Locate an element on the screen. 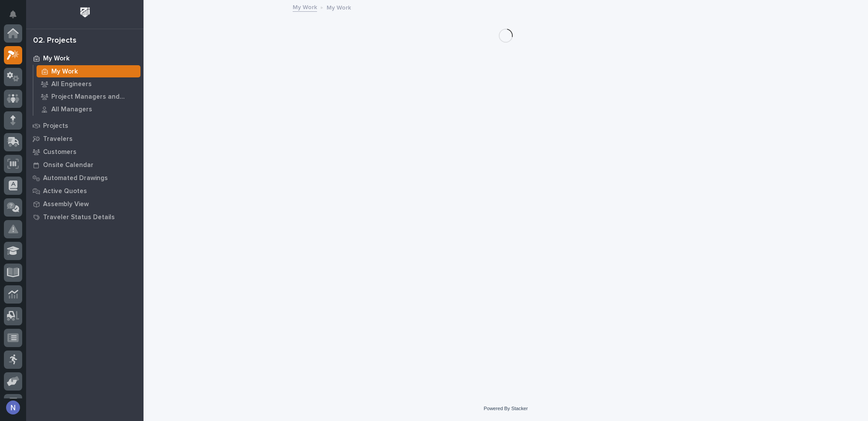  a: All Managers is located at coordinates (89, 109).